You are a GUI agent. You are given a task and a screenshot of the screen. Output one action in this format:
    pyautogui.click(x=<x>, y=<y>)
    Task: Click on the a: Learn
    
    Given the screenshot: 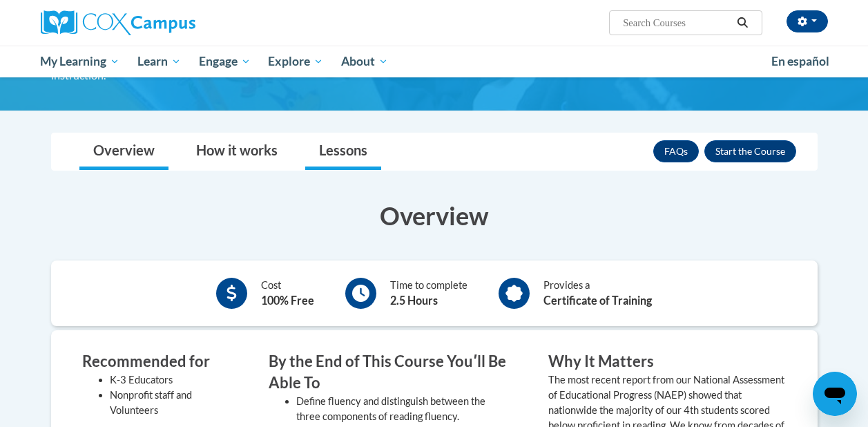 What is the action you would take?
    pyautogui.click(x=159, y=61)
    